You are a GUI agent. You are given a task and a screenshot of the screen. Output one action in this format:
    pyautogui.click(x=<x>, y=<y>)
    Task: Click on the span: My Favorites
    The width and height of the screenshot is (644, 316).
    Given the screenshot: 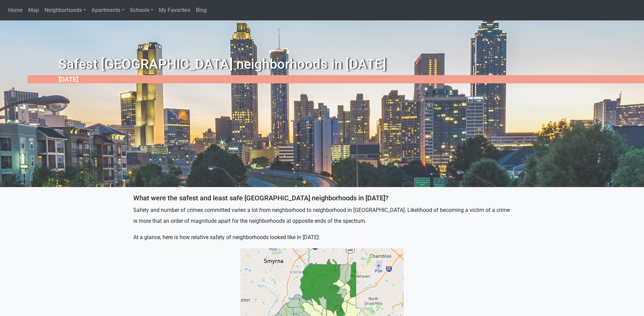 What is the action you would take?
    pyautogui.click(x=174, y=10)
    